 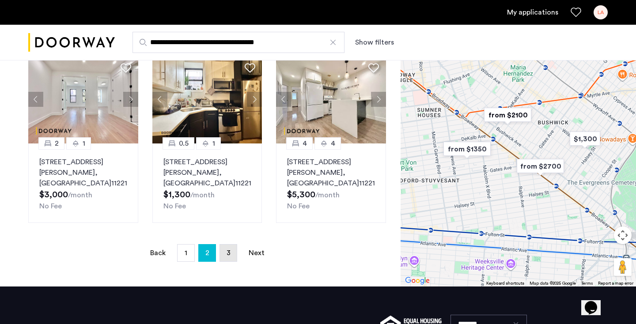 I want to click on img: Google, so click(x=418, y=281).